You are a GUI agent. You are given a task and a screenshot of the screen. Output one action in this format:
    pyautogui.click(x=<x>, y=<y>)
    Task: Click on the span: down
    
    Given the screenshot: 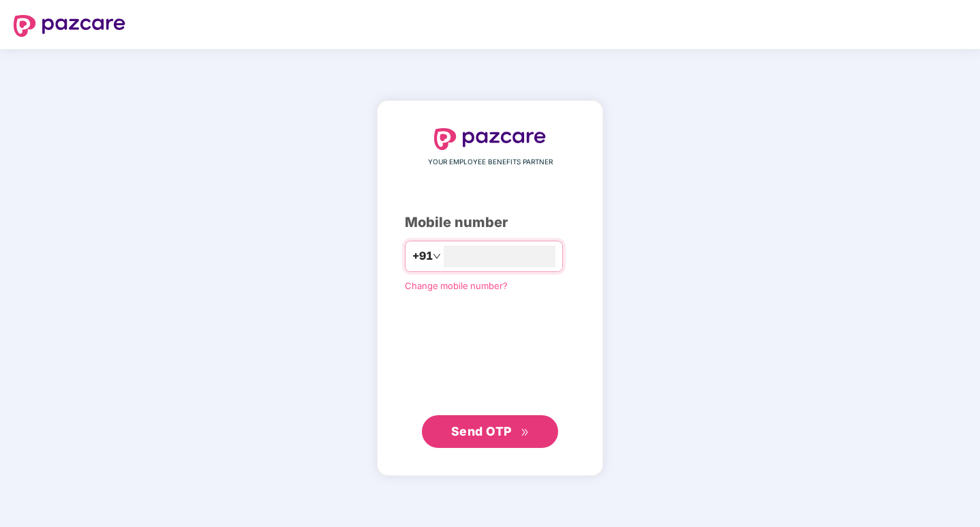 What is the action you would take?
    pyautogui.click(x=437, y=256)
    